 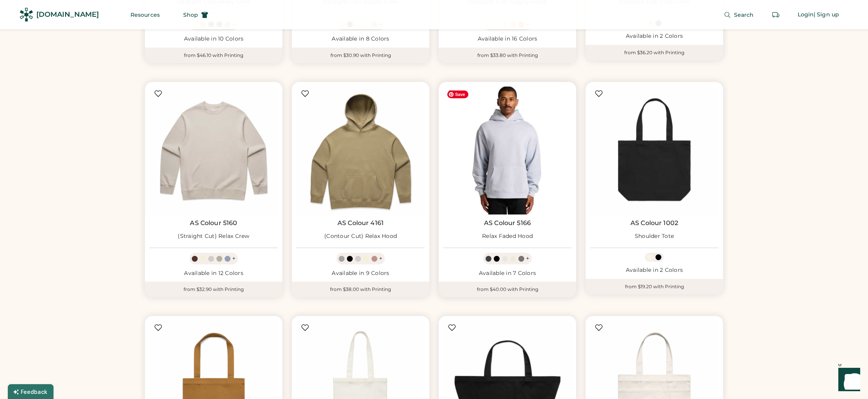 I want to click on div: Available in 9 Colors, so click(x=361, y=274).